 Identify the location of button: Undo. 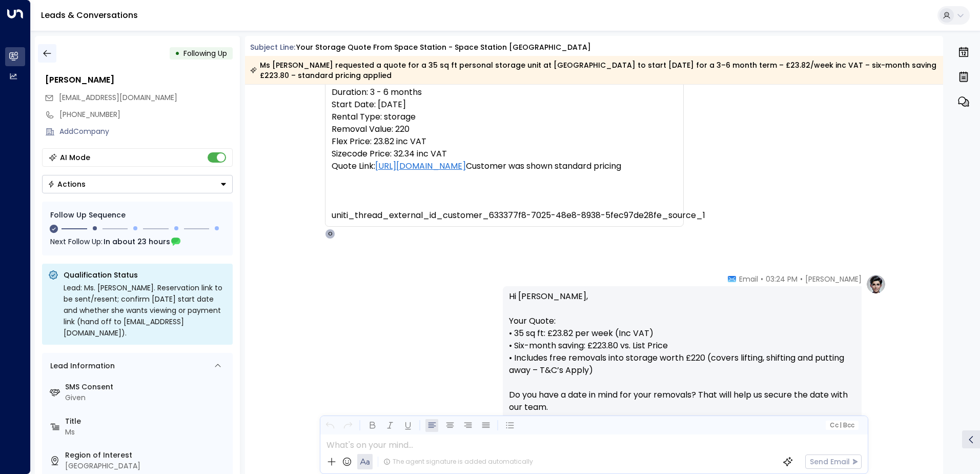
(330, 425).